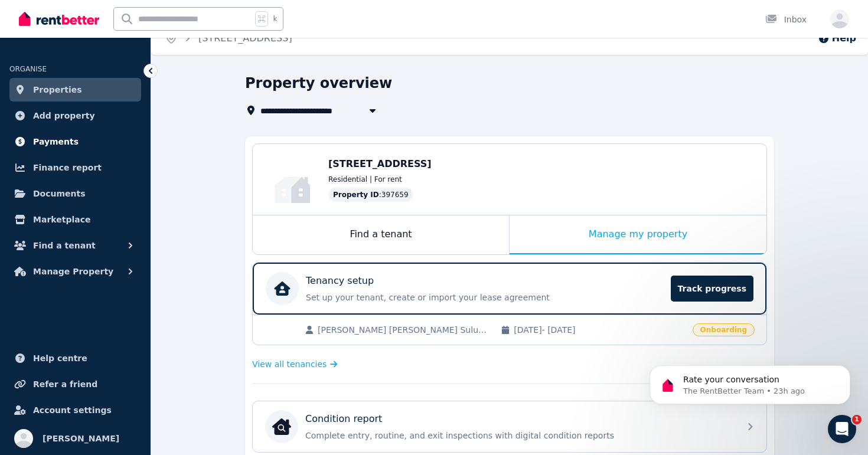 The height and width of the screenshot is (455, 868). What do you see at coordinates (139, 31) in the screenshot?
I see `img: Profile image for Jeremy` at bounding box center [139, 31].